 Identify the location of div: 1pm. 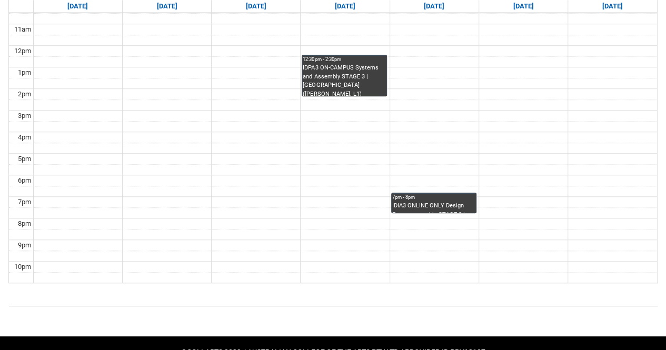
(24, 73).